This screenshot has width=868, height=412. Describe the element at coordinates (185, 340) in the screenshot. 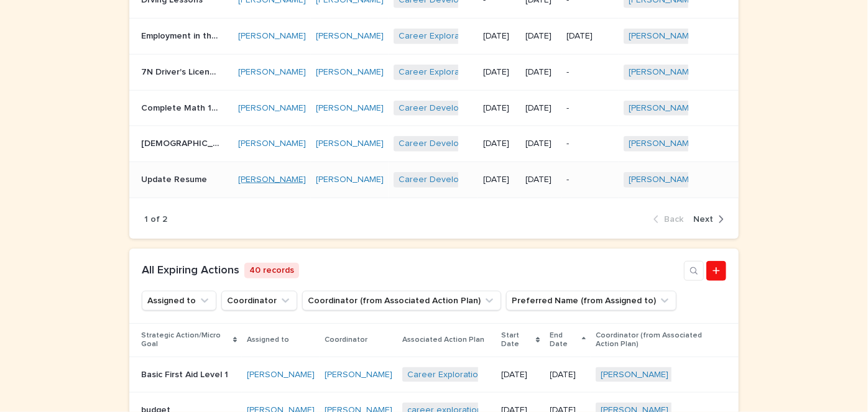

I see `p: Strategic Action/Micro Goal` at that location.